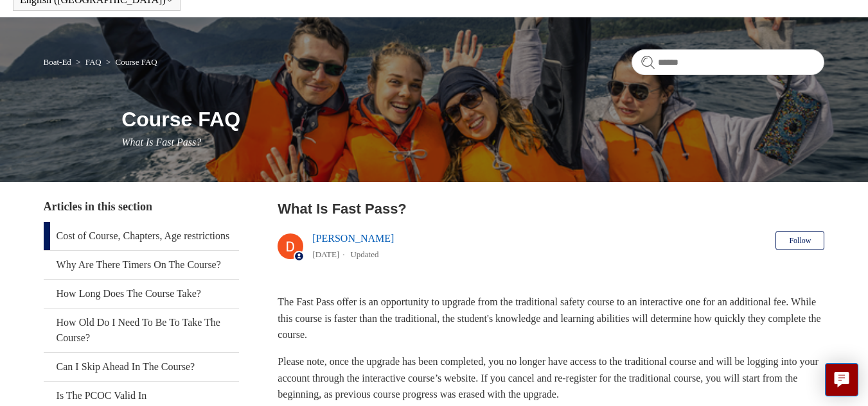 The width and height of the screenshot is (868, 406). Describe the element at coordinates (548, 378) in the screenshot. I see `span: Please note, once the upgrade has been completed, you no longer have access to the traditional co...` at that location.